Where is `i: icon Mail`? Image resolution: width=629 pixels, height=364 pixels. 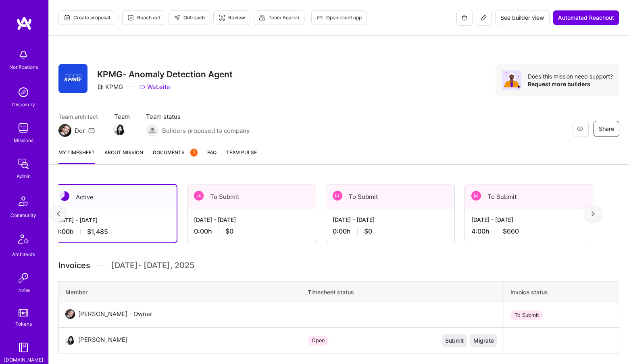 i: icon Mail is located at coordinates (91, 131).